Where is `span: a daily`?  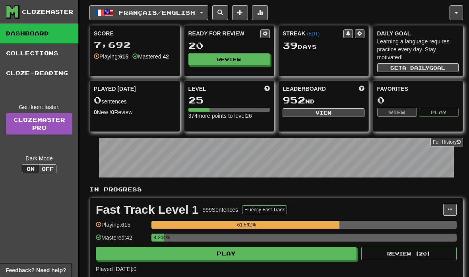
span: a daily is located at coordinates (416, 68).